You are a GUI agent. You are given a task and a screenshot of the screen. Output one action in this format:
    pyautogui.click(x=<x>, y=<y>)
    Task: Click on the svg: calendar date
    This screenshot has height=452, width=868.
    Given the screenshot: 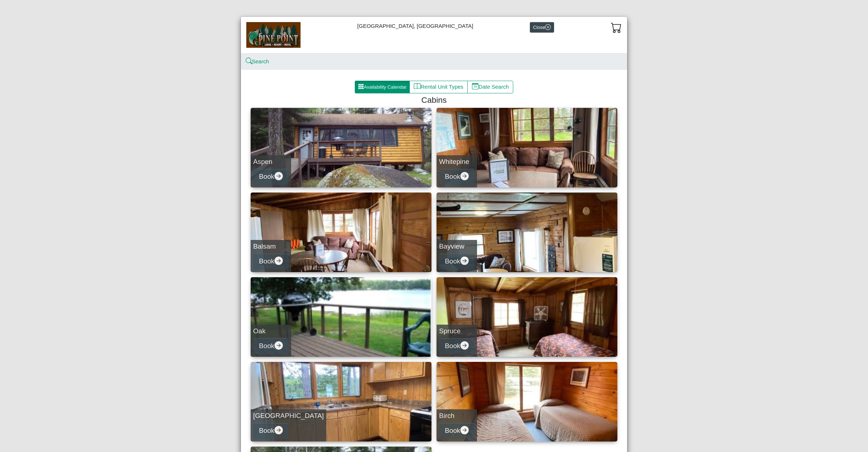 What is the action you would take?
    pyautogui.click(x=475, y=86)
    